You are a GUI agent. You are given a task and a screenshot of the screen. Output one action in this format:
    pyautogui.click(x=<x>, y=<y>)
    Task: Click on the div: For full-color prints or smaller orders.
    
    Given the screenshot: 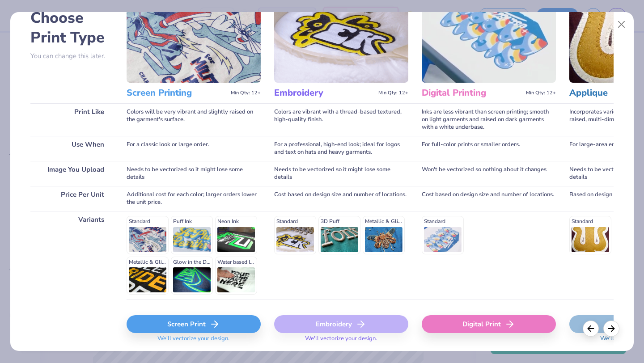 What is the action you would take?
    pyautogui.click(x=489, y=148)
    